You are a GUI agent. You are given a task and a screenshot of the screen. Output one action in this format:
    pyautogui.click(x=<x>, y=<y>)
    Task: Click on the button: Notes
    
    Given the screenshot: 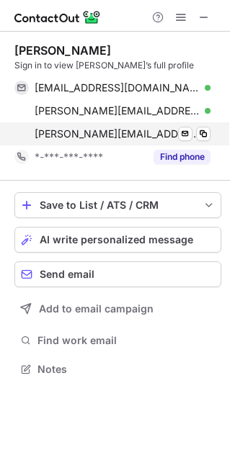 What is the action you would take?
    pyautogui.click(x=117, y=369)
    